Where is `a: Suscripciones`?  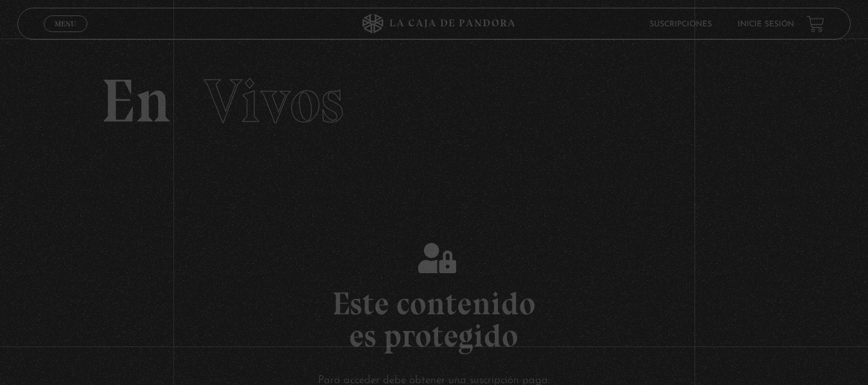 a: Suscripciones is located at coordinates (680, 24).